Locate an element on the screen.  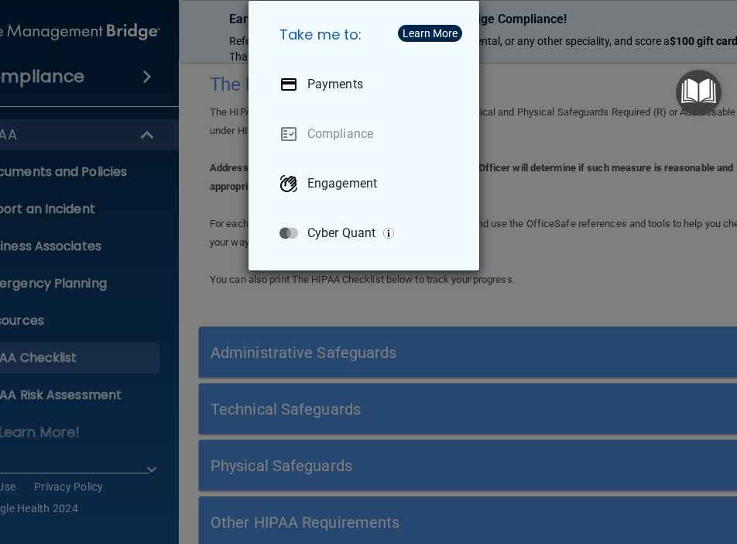
a: Compliance is located at coordinates (367, 134).